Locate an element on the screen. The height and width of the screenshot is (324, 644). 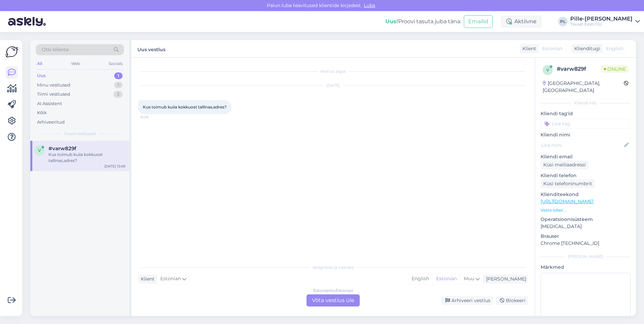
div: Kliendi info is located at coordinates (586, 103).